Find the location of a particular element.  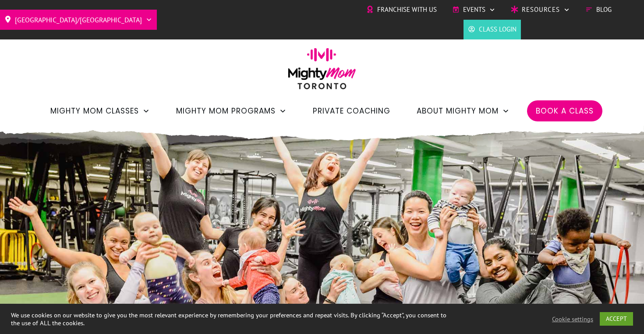

span: About Mighty Mom is located at coordinates (458, 111).